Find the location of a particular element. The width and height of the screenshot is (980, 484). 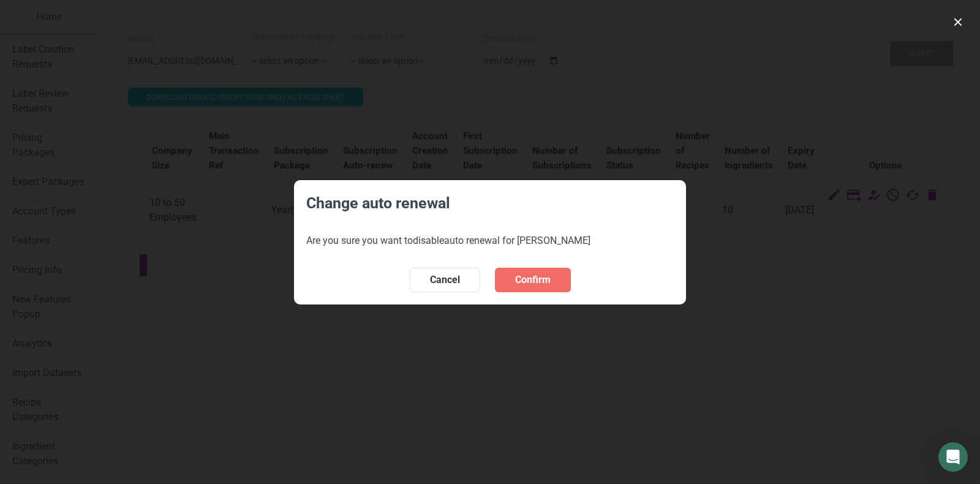

button: Cancel is located at coordinates (445, 280).